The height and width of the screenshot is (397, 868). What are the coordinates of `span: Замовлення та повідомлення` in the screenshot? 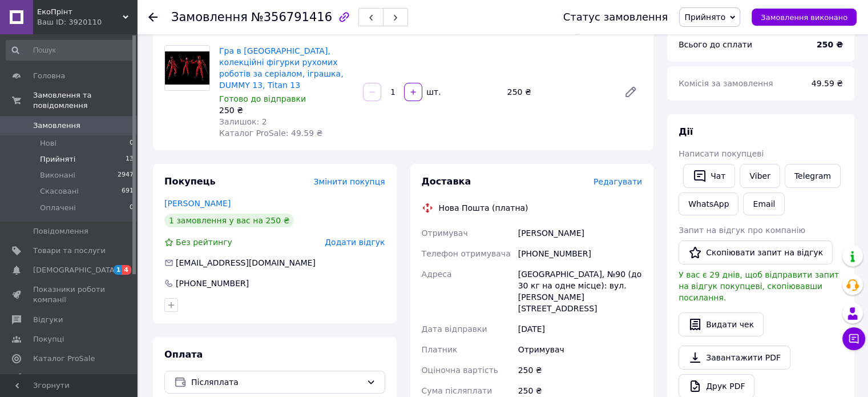 It's located at (85, 101).